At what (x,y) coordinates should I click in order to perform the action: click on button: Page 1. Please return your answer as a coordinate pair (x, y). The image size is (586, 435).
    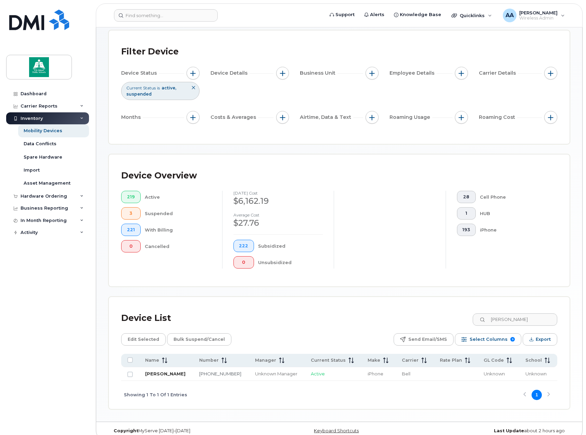
    Looking at the image, I should click on (537, 395).